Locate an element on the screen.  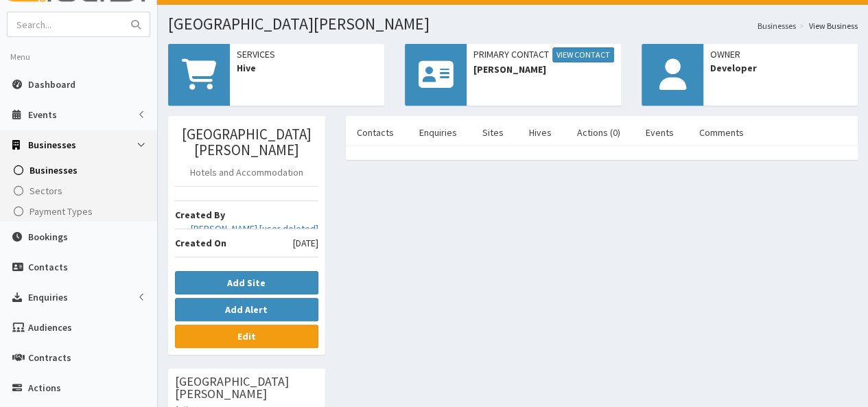
a: View Contact is located at coordinates (583, 55).